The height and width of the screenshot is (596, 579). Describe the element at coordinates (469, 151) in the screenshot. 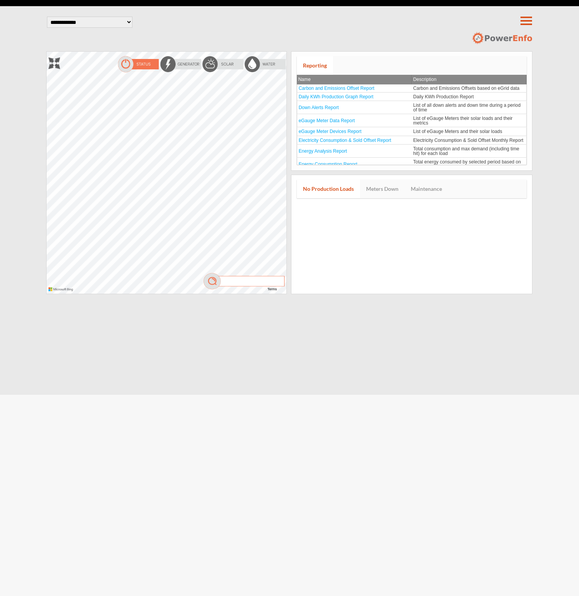

I see `td: Total consumption and max demand (including time hit) for each load` at that location.